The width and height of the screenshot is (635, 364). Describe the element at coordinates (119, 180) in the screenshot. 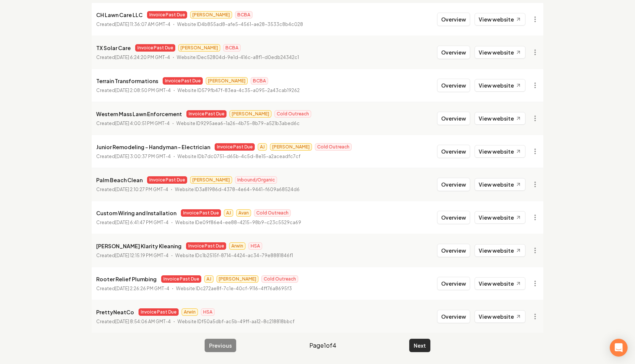

I see `p: Palm Beach Clean` at that location.